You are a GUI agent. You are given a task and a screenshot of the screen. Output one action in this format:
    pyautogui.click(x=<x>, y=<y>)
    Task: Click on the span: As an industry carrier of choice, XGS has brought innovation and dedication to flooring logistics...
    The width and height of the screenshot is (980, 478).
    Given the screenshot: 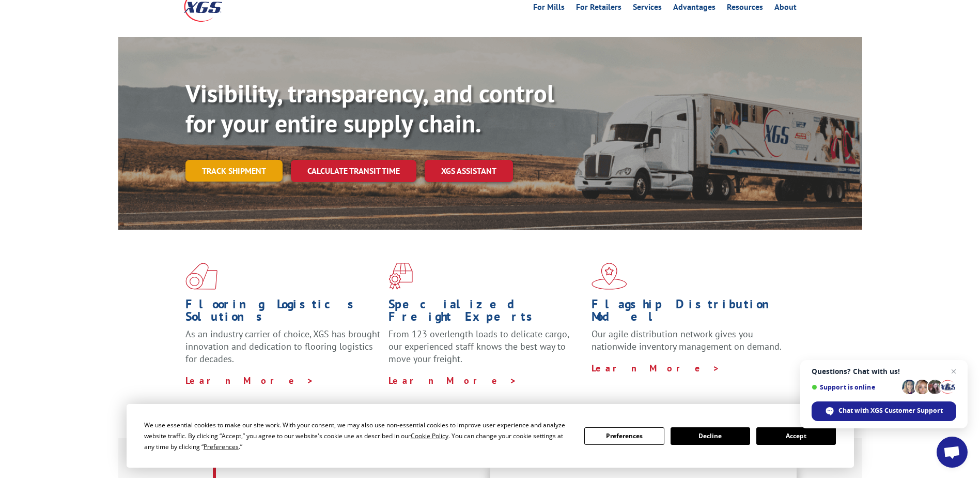 What is the action you would take?
    pyautogui.click(x=283, y=346)
    